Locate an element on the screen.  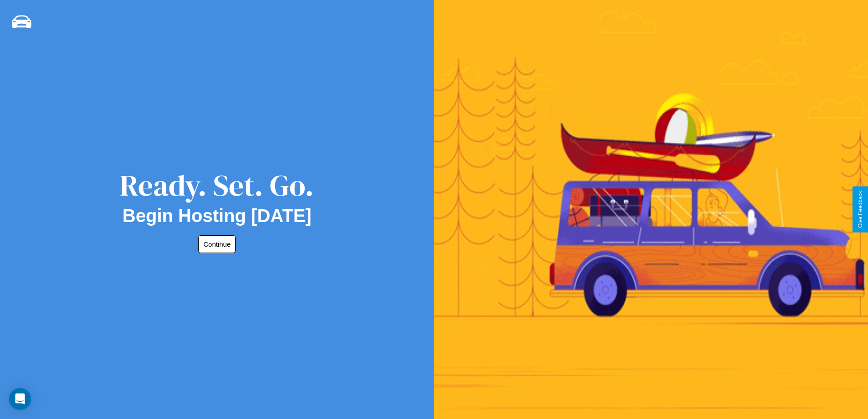
div: Give Feedback is located at coordinates (860, 209).